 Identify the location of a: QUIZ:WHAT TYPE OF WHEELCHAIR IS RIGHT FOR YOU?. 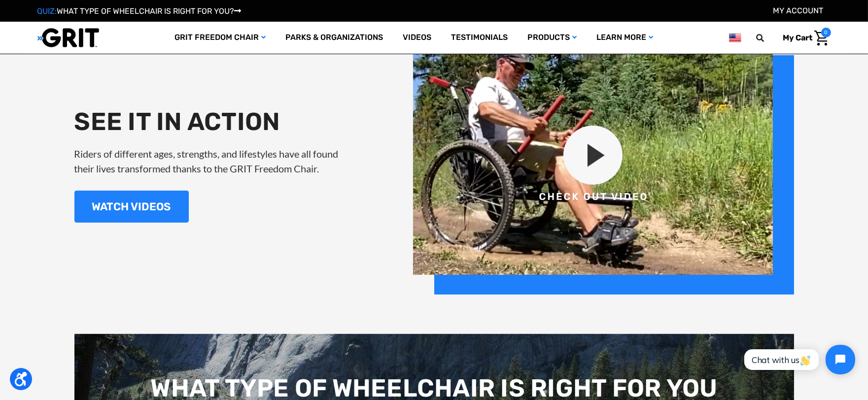
(139, 11).